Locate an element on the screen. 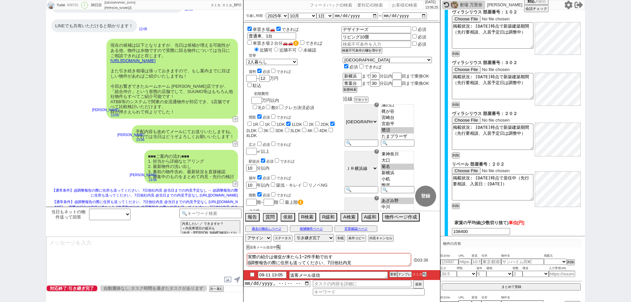  option: 大口 is located at coordinates (397, 160).